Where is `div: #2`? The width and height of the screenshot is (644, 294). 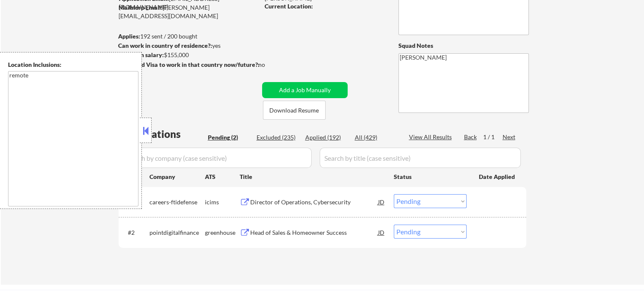 div: #2 is located at coordinates (135, 233).